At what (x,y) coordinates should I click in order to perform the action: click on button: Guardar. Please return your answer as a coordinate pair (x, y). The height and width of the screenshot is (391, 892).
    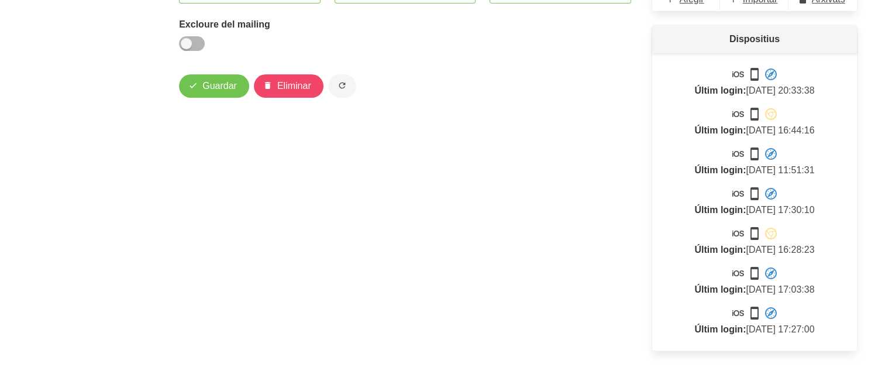
    Looking at the image, I should click on (214, 86).